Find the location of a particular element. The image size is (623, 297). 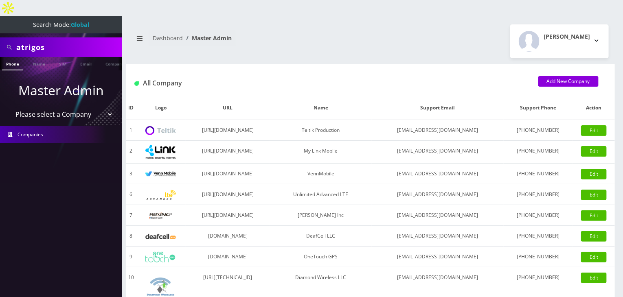

td: 7 is located at coordinates (131, 215).